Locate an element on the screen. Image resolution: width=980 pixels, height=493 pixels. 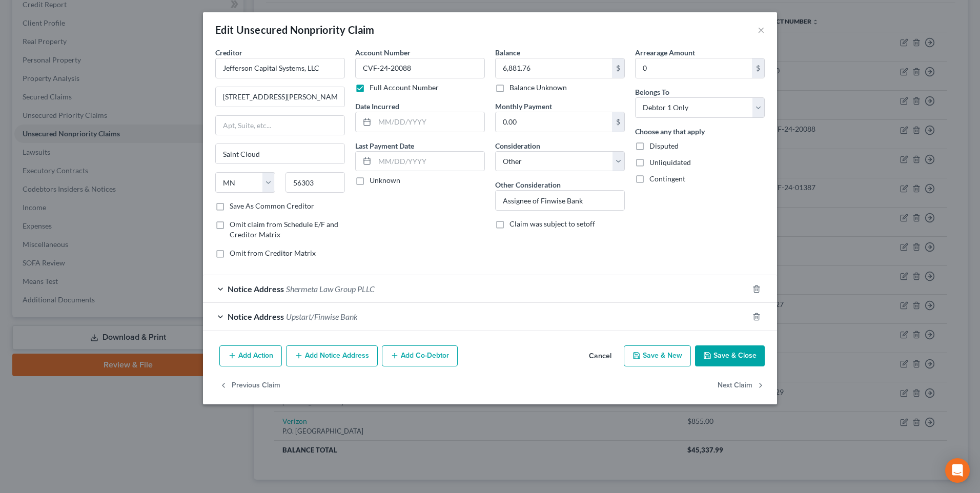
span: Contingent is located at coordinates (668, 179).